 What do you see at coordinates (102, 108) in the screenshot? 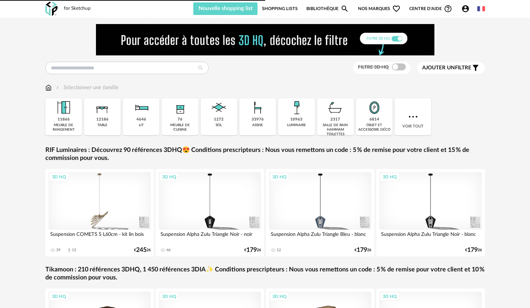
I see `img: Table.png` at bounding box center [102, 108].